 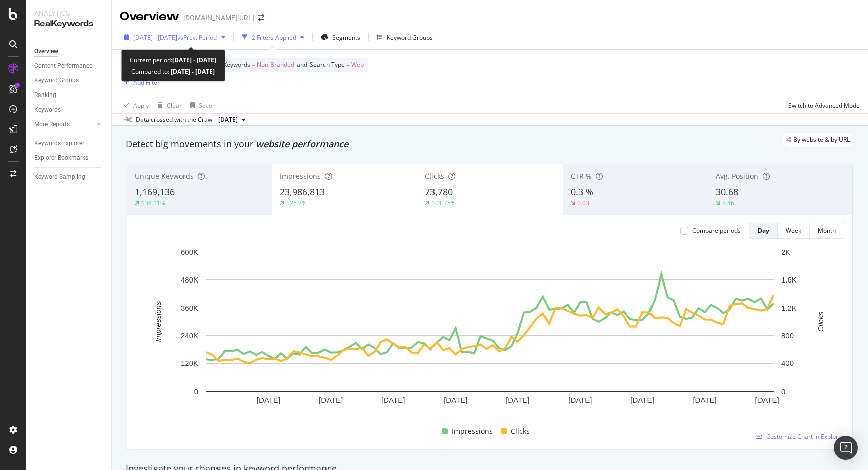 What do you see at coordinates (357, 65) in the screenshot?
I see `span: Web` at bounding box center [357, 65].